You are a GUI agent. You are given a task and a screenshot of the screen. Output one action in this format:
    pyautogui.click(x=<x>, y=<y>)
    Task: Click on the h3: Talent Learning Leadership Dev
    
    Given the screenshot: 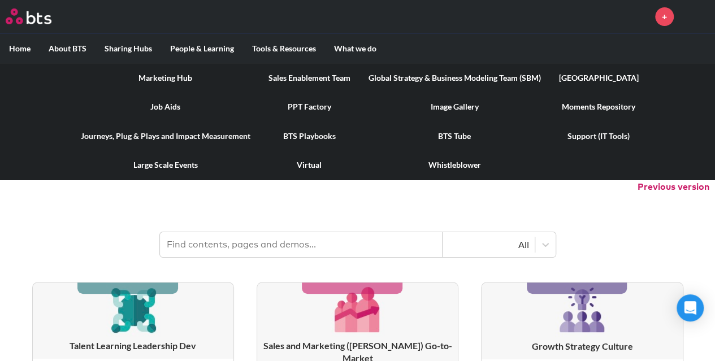 What is the action you would take?
    pyautogui.click(x=133, y=346)
    